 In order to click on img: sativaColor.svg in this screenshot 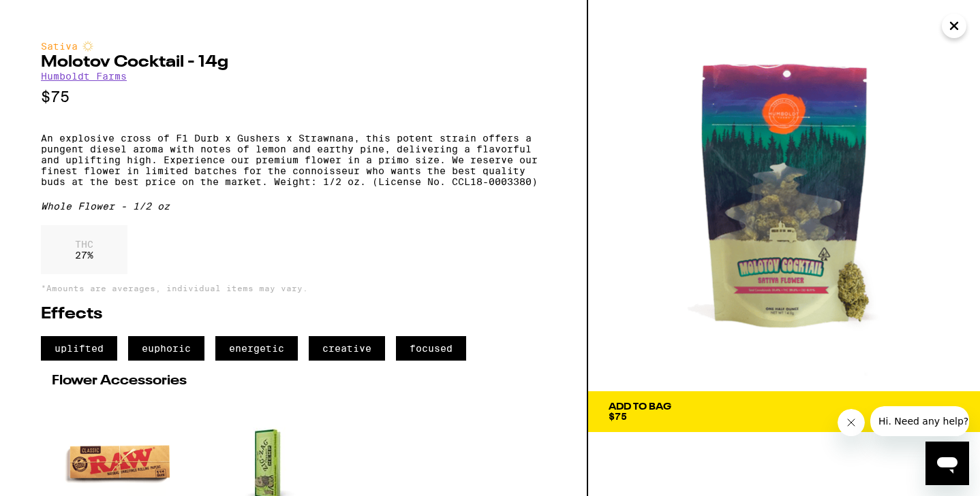, I will do `click(88, 46)`.